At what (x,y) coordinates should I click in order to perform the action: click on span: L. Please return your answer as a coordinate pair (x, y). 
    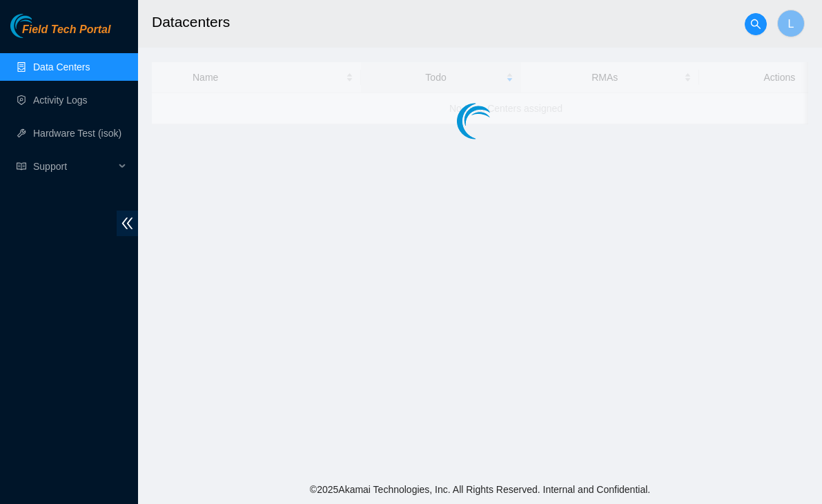
    Looking at the image, I should click on (791, 23).